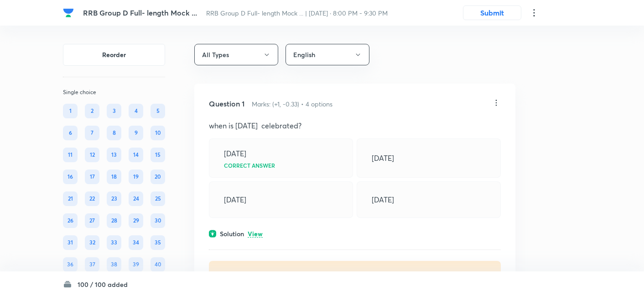  What do you see at coordinates (69, 13) in the screenshot?
I see `a: Company Logo` at bounding box center [69, 13].